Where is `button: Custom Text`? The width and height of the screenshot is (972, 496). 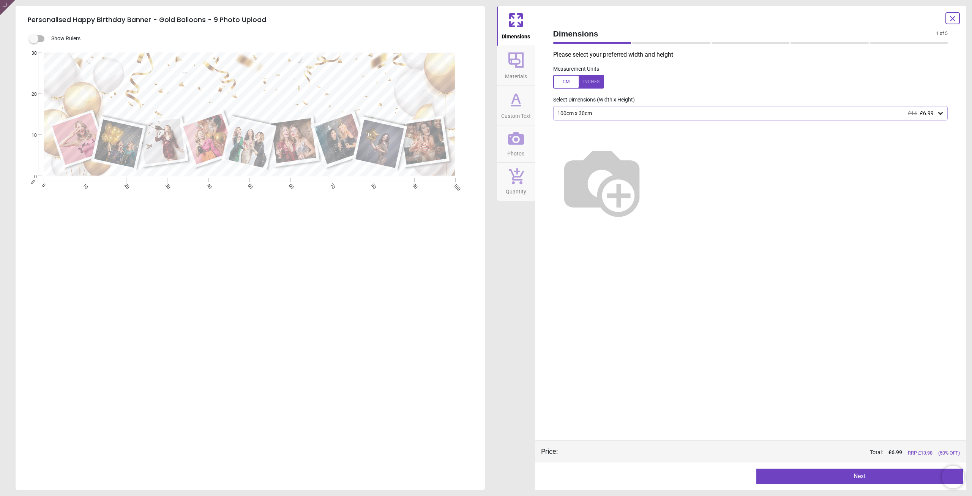 button: Custom Text is located at coordinates (516, 105).